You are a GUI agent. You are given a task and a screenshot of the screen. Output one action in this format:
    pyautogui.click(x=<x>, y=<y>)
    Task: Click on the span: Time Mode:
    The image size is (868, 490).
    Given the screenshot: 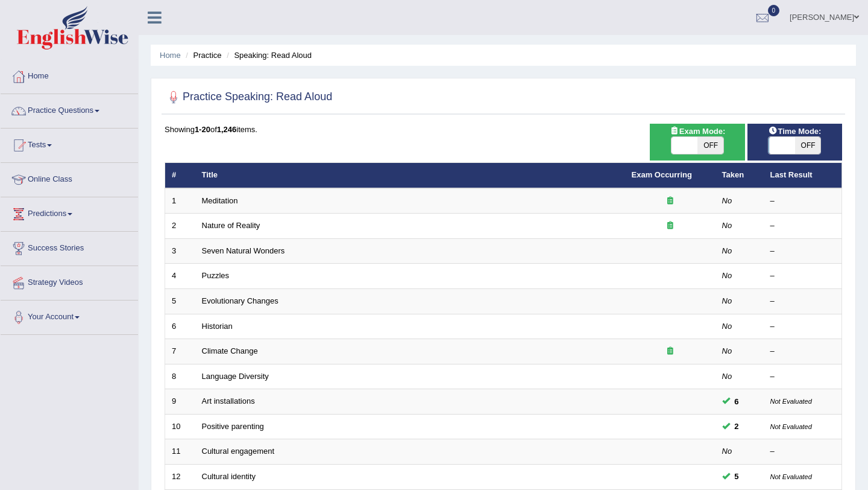 What is the action you would take?
    pyautogui.click(x=795, y=131)
    